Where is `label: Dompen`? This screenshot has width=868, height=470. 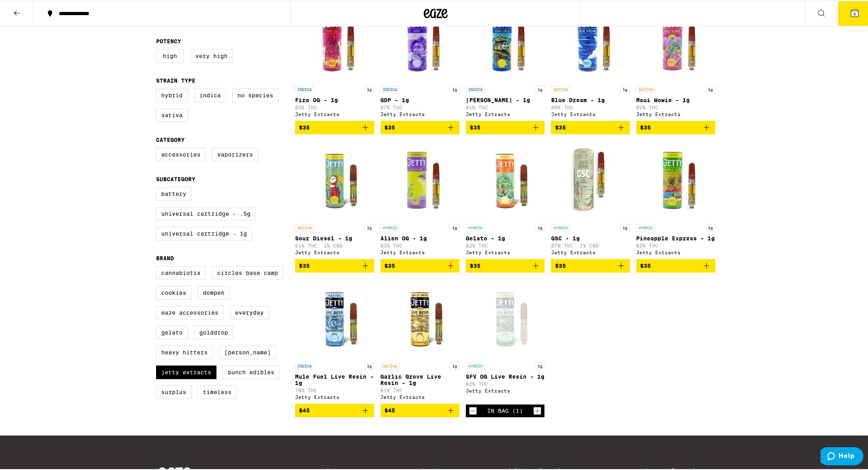
label: Dompen is located at coordinates (214, 292).